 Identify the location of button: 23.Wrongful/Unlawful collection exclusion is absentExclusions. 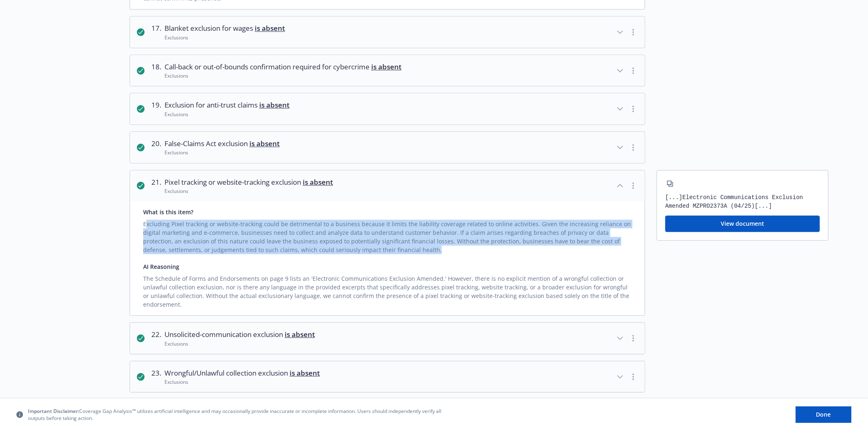
(387, 377).